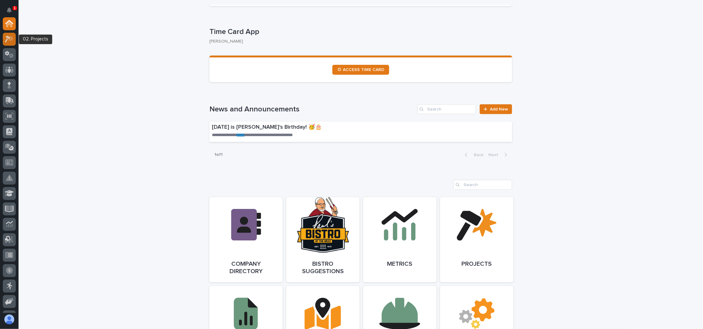  What do you see at coordinates (477, 240) in the screenshot?
I see `a: Projects` at bounding box center [477, 240].